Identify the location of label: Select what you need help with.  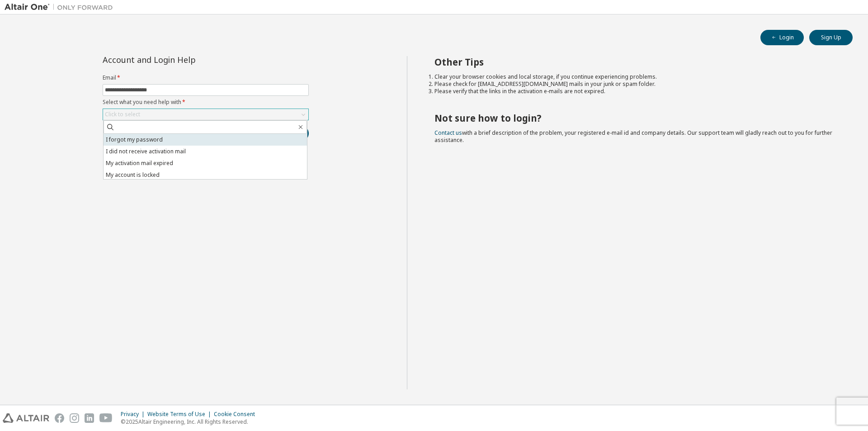
(206, 102).